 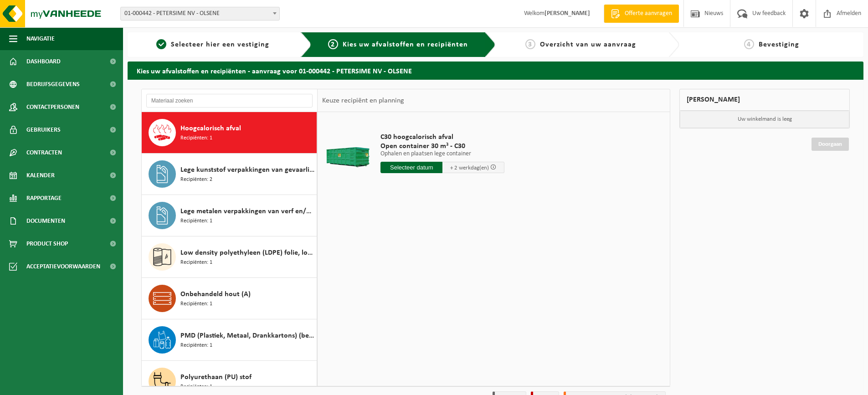 I want to click on span: Open container 30 m³ - C30, so click(x=443, y=147).